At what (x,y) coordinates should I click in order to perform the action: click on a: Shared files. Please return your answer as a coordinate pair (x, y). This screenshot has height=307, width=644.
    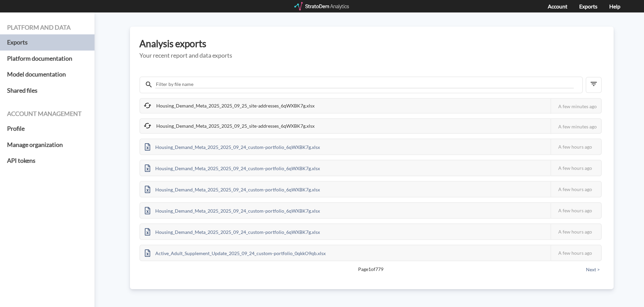
    Looking at the image, I should click on (47, 91).